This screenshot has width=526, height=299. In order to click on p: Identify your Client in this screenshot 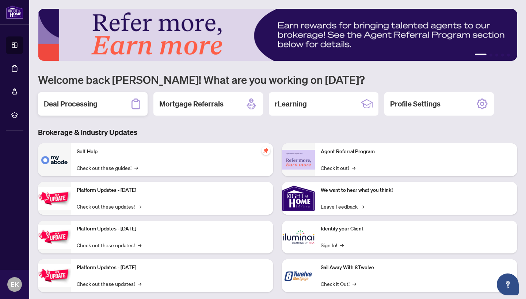, I will do `click(416, 229)`.